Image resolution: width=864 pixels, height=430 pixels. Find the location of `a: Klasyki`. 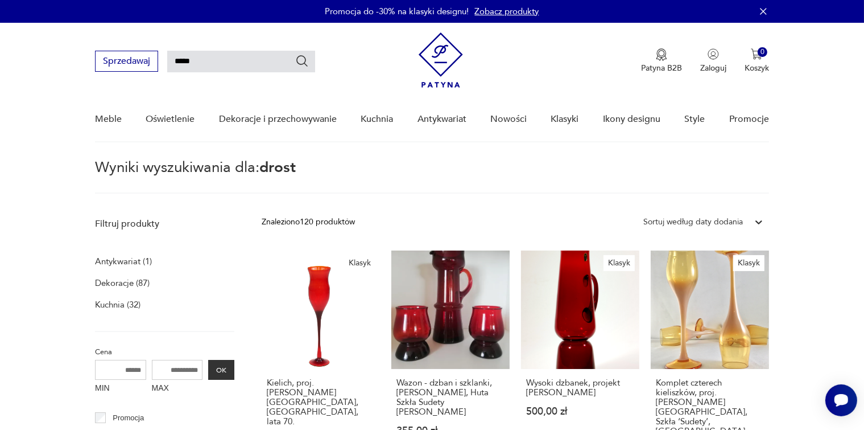

a: Klasyki is located at coordinates (565, 119).